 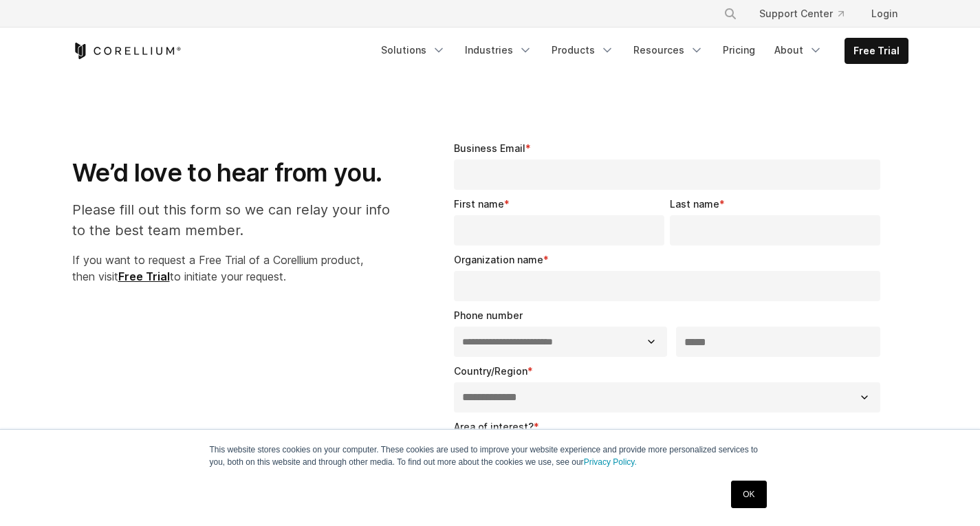 I want to click on span: Phone number, so click(x=488, y=315).